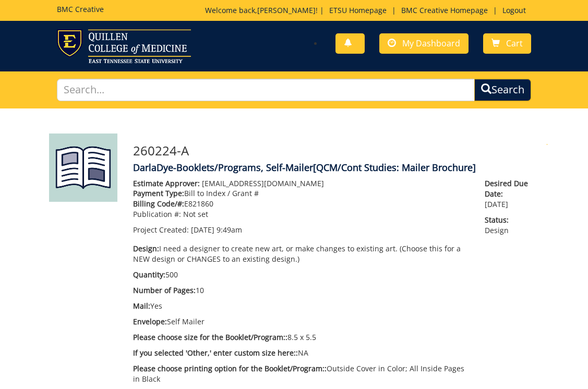 The image size is (588, 389). I want to click on p: E821860, so click(301, 204).